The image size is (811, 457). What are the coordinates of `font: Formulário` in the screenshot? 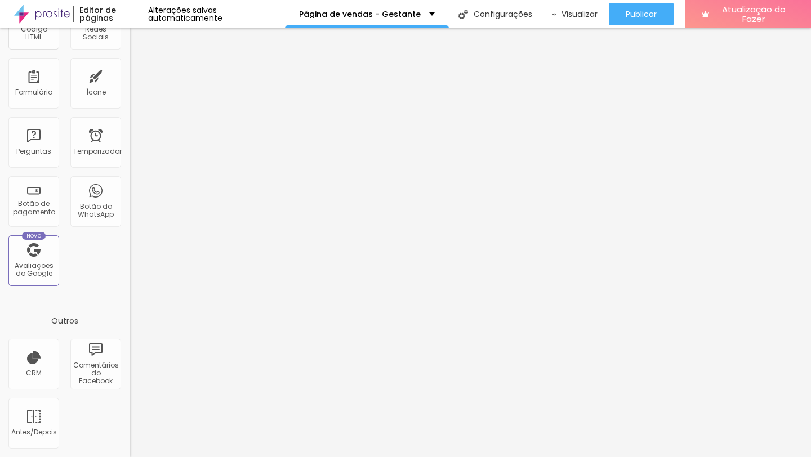 It's located at (34, 92).